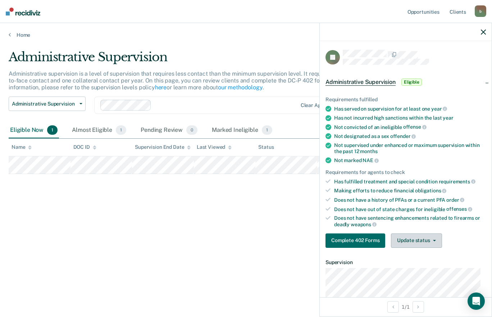  Describe the element at coordinates (410, 181) in the screenshot. I see `div: Has fulfilled treatment and special condition` at that location.